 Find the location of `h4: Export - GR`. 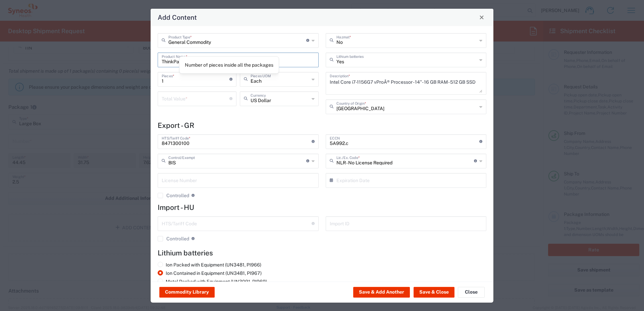

h4: Export - GR is located at coordinates (322, 125).